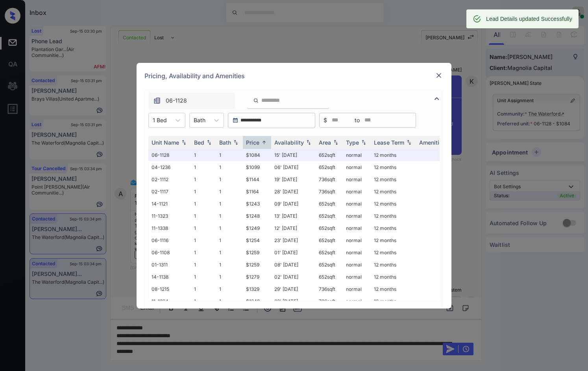 This screenshot has width=588, height=371. Describe the element at coordinates (225, 142) in the screenshot. I see `div: Bath` at that location.